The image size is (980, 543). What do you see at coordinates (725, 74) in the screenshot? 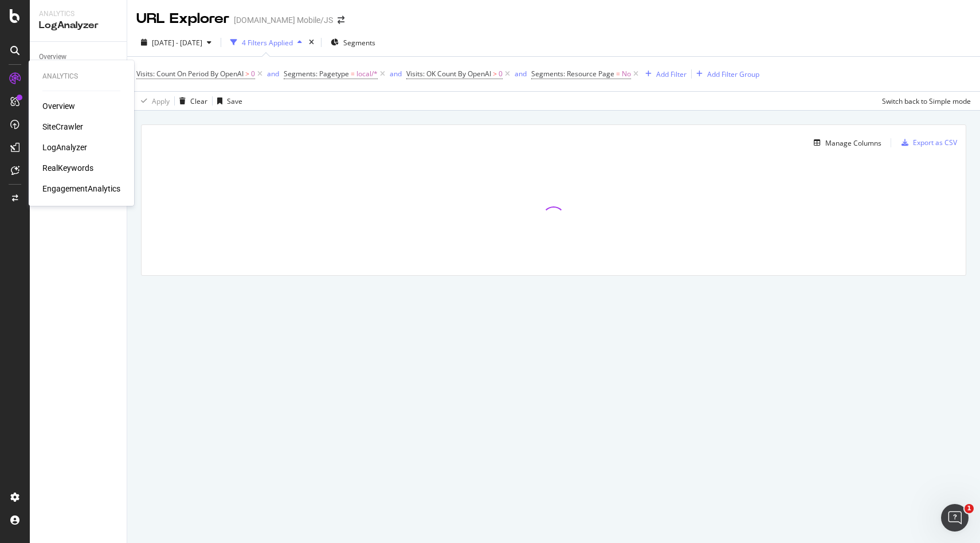
I see `button: Add Filter Group` at bounding box center [725, 74].